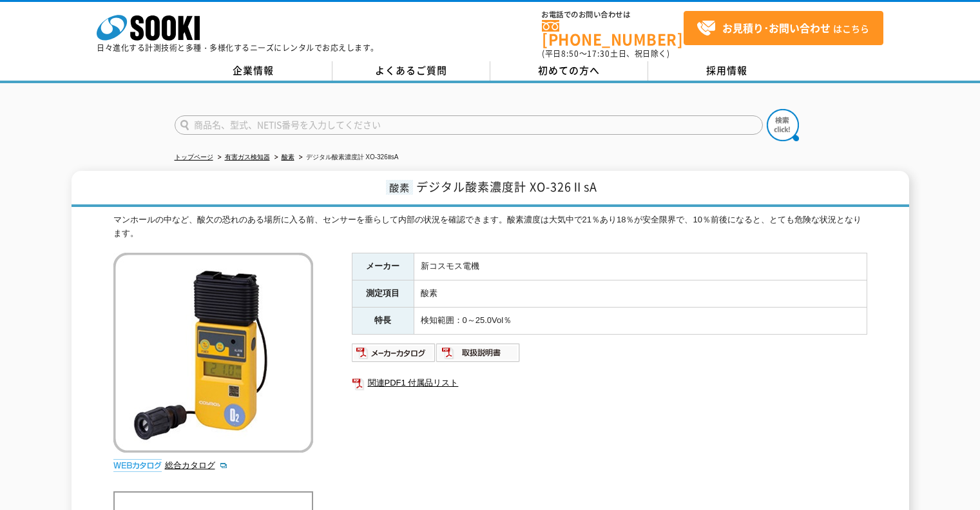 The image size is (980, 510). Describe the element at coordinates (640, 321) in the screenshot. I see `td: 検知範囲：0～25.0Vol％` at that location.